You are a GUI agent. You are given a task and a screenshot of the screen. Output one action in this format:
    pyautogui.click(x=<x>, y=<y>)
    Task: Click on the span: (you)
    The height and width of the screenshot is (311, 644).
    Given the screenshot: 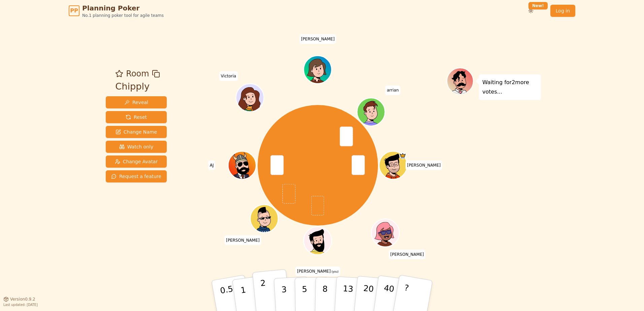 What is the action you would take?
    pyautogui.click(x=335, y=272)
    